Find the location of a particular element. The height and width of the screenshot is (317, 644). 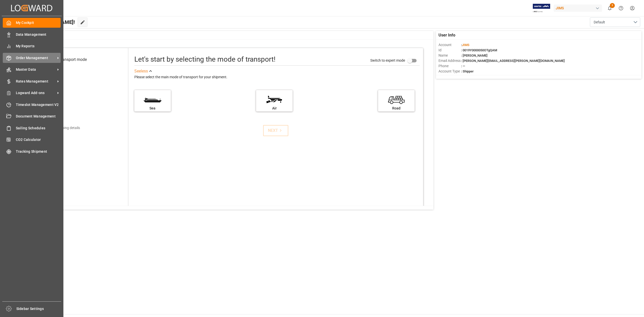

a: Timeslot Management V2 is located at coordinates (32, 104).